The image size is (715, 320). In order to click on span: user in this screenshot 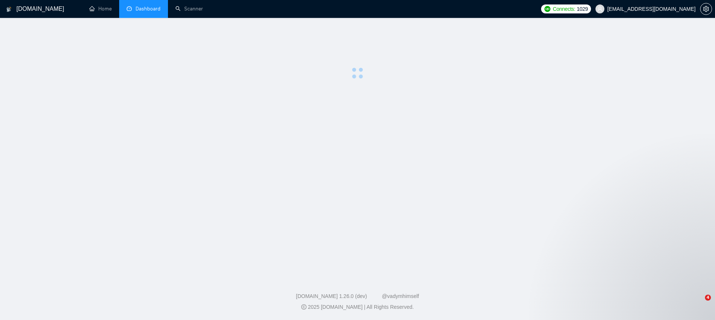, I will do `click(600, 9)`.